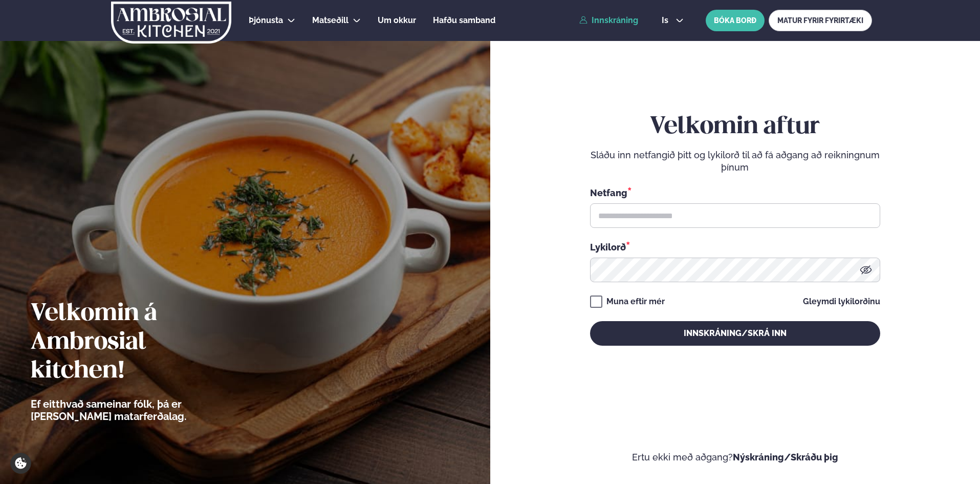 Image resolution: width=980 pixels, height=484 pixels. What do you see at coordinates (786, 457) in the screenshot?
I see `a: Nýskráning/Skráðu þig` at bounding box center [786, 457].